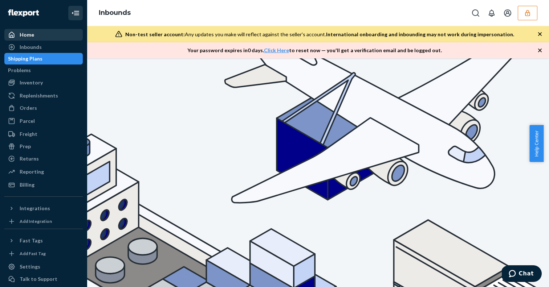  Describe the element at coordinates (28, 108) in the screenshot. I see `div: Orders` at that location.